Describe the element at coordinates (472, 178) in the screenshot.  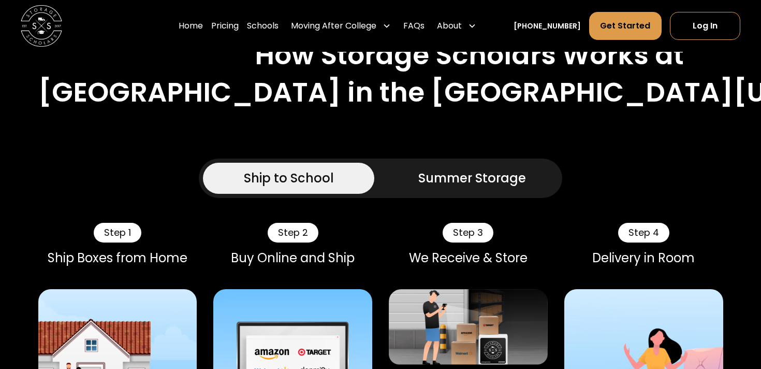
I see `div: Summer Storage` at that location.